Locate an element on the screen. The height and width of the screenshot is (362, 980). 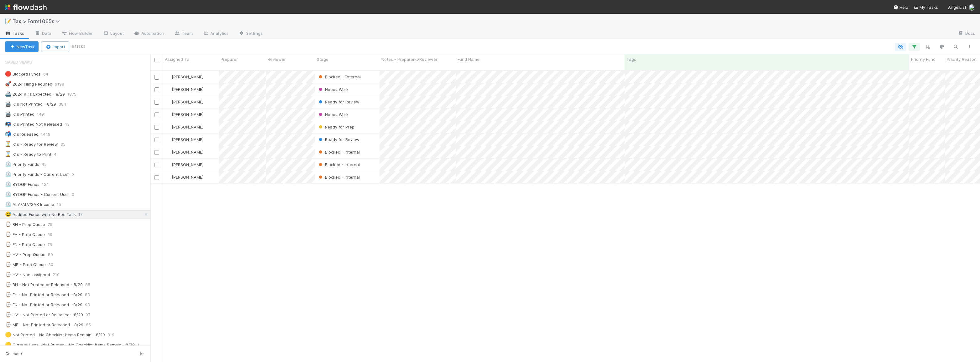
div: Ready for Prep is located at coordinates (336, 127).